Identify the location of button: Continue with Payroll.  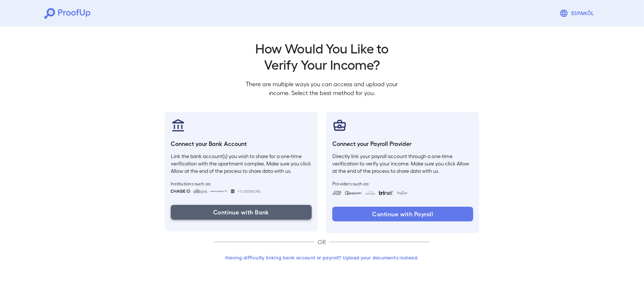
(403, 214).